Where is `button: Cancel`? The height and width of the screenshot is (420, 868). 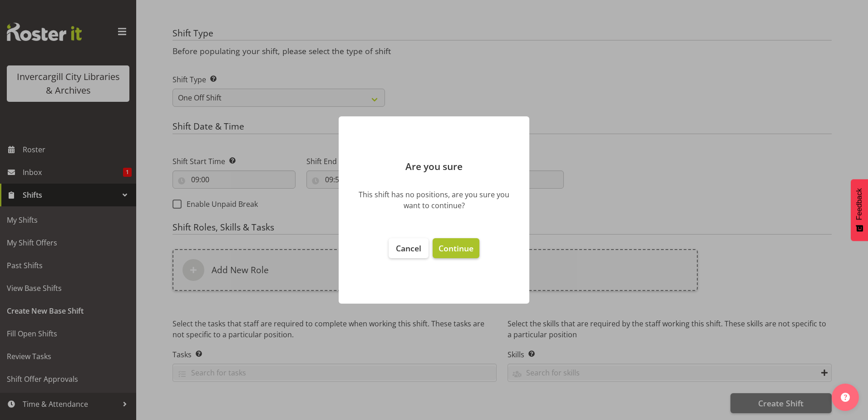 button: Cancel is located at coordinates (409, 248).